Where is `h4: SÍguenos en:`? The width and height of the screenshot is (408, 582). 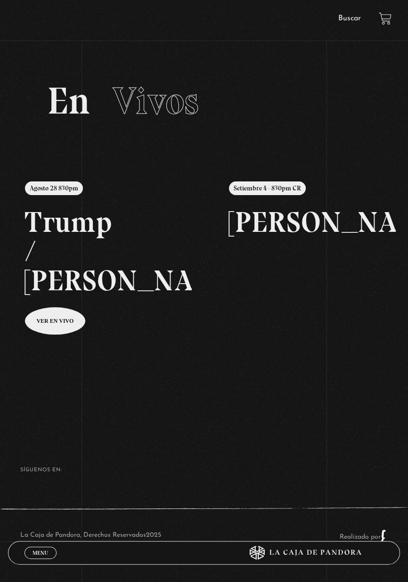 h4: SÍguenos en: is located at coordinates (204, 470).